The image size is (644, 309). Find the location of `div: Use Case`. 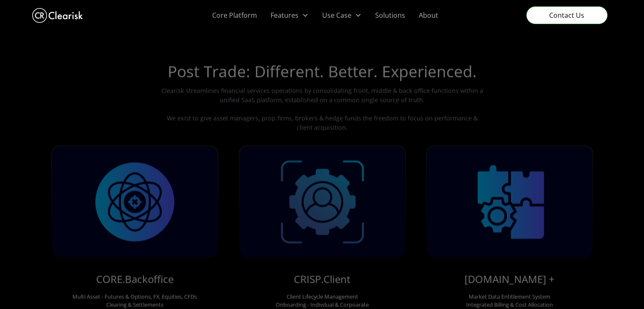

div: Use Case is located at coordinates (337, 15).